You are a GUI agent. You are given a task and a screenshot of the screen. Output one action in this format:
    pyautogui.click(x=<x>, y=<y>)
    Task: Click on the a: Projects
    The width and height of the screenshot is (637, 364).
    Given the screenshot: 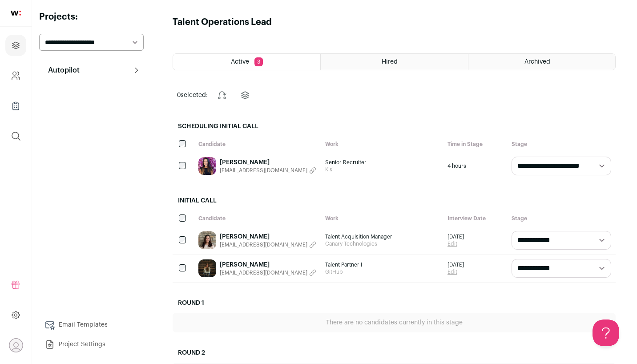 What is the action you would take?
    pyautogui.click(x=15, y=45)
    